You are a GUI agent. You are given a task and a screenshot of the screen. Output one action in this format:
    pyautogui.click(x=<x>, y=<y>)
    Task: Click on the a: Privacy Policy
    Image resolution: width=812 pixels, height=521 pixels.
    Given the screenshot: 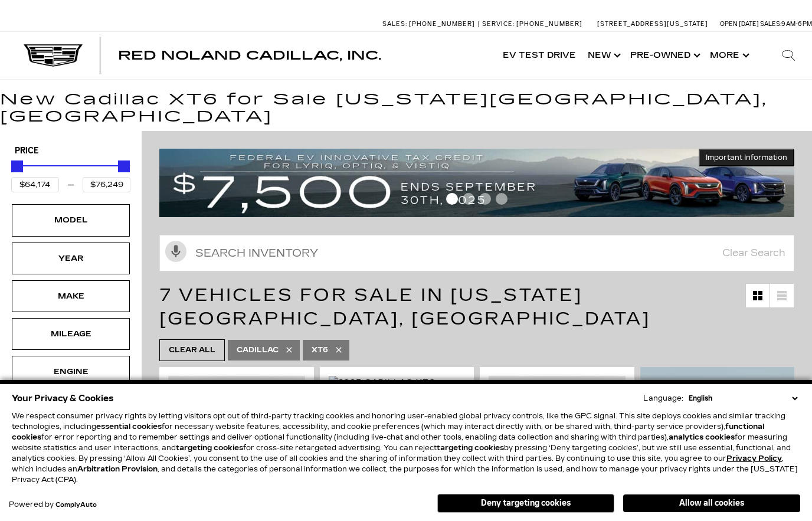 What is the action you would take?
    pyautogui.click(x=755, y=458)
    